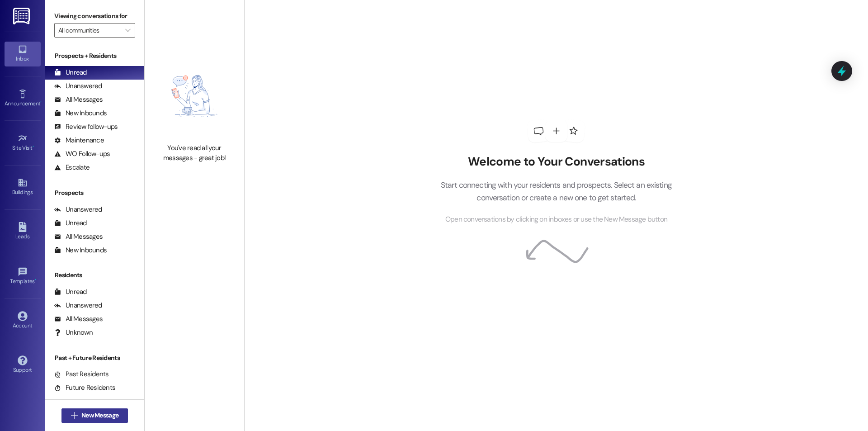 This screenshot has width=868, height=431. I want to click on div: Review follow-ups, so click(86, 127).